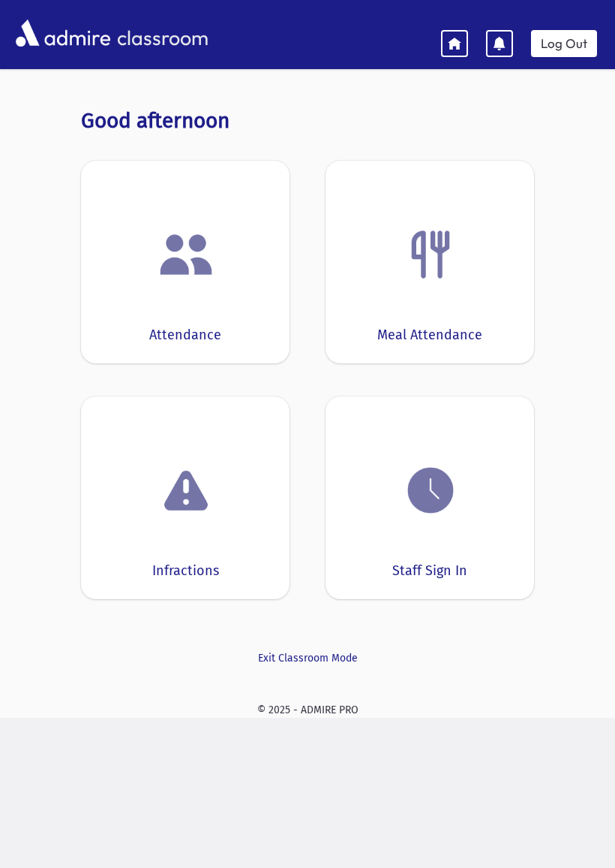  I want to click on img: users.png, so click(186, 254).